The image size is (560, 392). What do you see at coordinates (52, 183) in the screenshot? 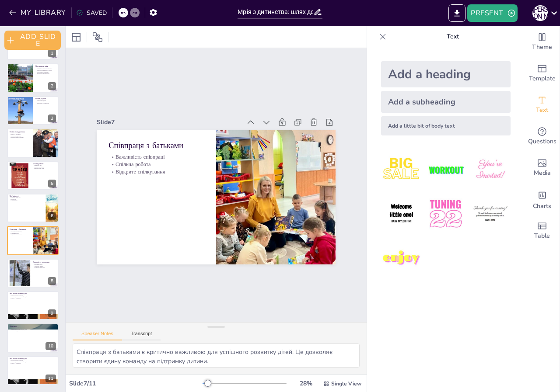
I see `div: 5` at bounding box center [52, 183].